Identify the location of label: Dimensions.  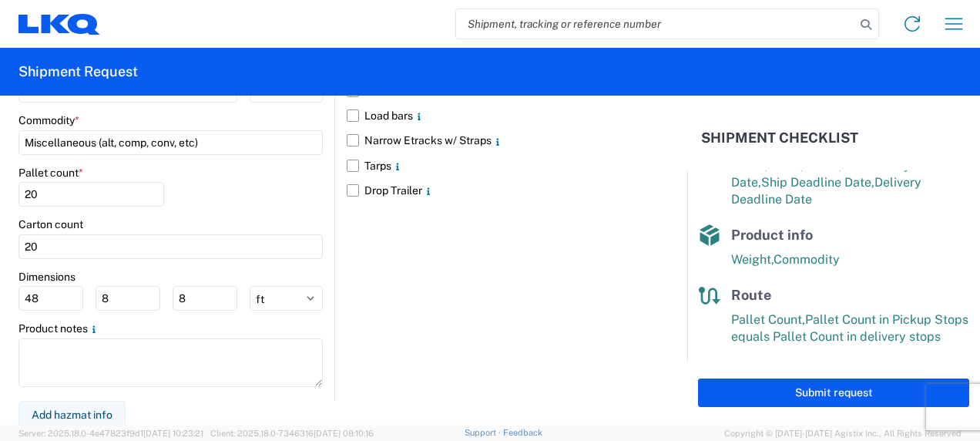
(47, 277).